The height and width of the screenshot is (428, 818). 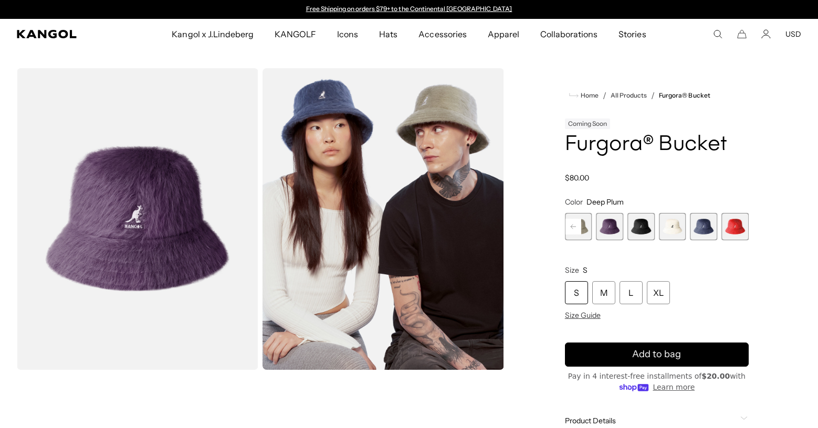 What do you see at coordinates (672, 227) in the screenshot?
I see `label: Ivory` at bounding box center [672, 227].